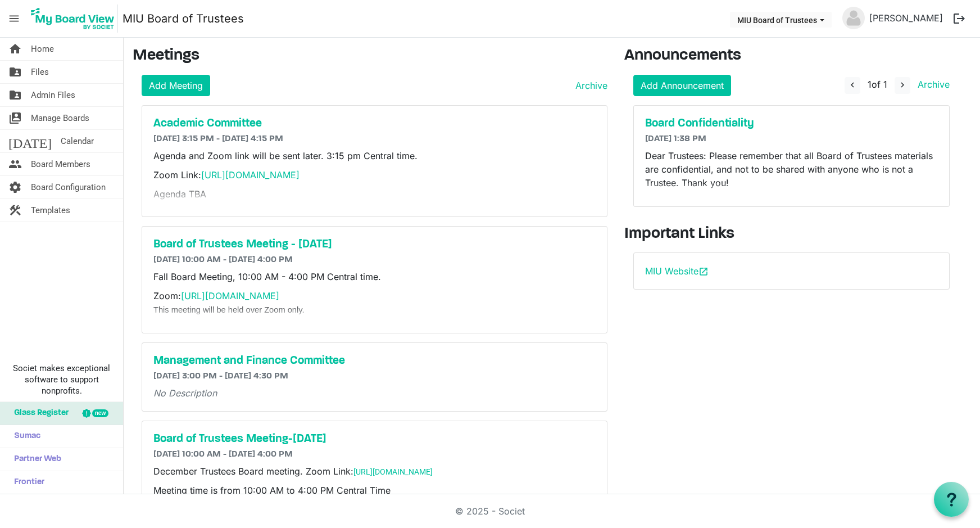  Describe the element at coordinates (183, 18) in the screenshot. I see `a: MIU Board of Trustees` at that location.